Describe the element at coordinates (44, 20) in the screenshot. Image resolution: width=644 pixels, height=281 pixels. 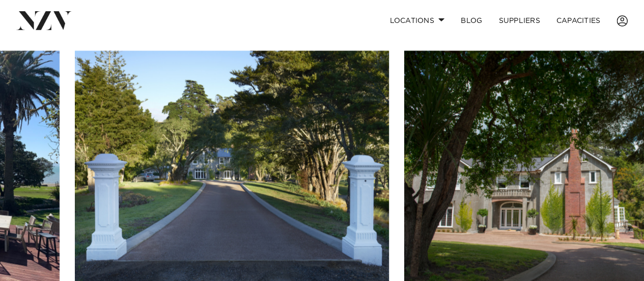
I see `img: nzv-logo.png` at that location.